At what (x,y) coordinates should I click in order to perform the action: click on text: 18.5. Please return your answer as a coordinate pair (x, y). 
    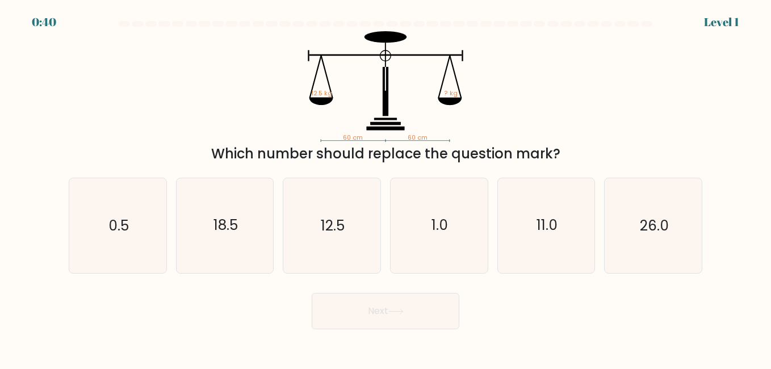
    Looking at the image, I should click on (225, 225).